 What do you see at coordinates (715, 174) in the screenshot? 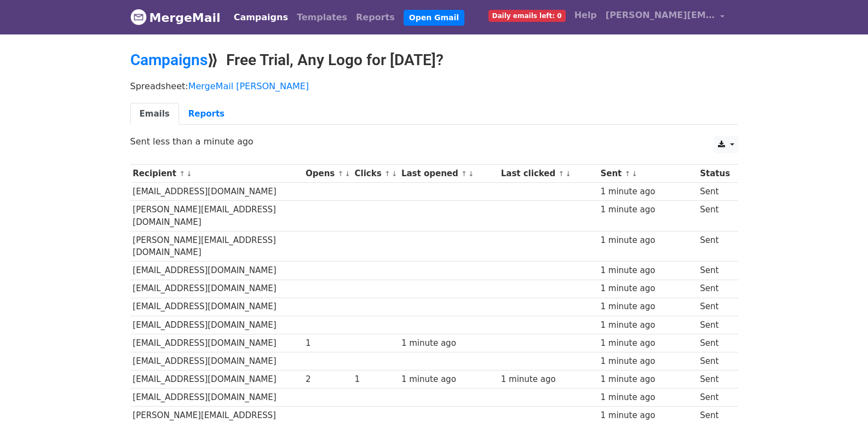
I see `th: Status` at bounding box center [715, 174].